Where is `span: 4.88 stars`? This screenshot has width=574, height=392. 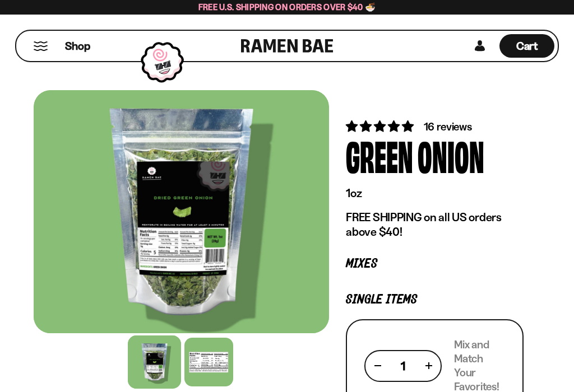
span: 4.88 stars is located at coordinates (380, 126).